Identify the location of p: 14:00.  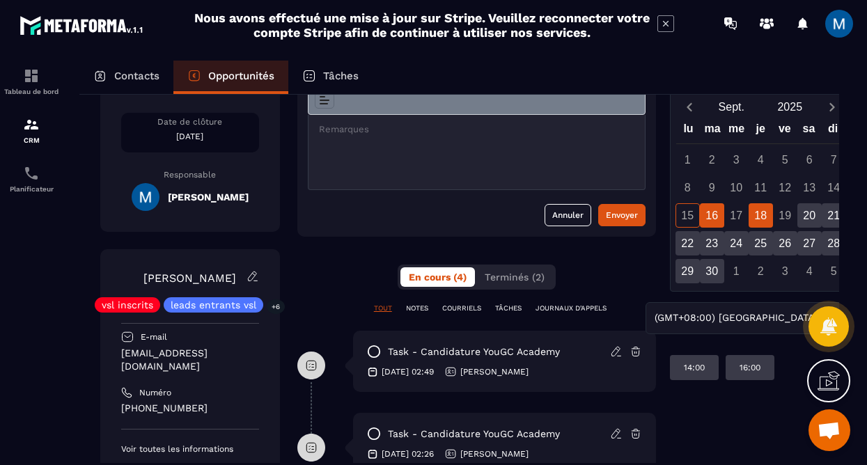
(694, 368).